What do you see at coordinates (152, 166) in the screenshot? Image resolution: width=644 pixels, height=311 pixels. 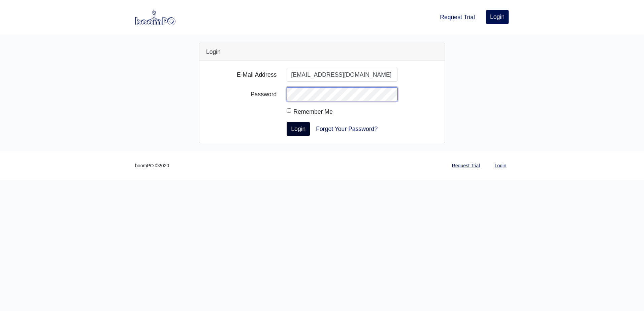 I see `small: boomPO ©2020` at bounding box center [152, 166].